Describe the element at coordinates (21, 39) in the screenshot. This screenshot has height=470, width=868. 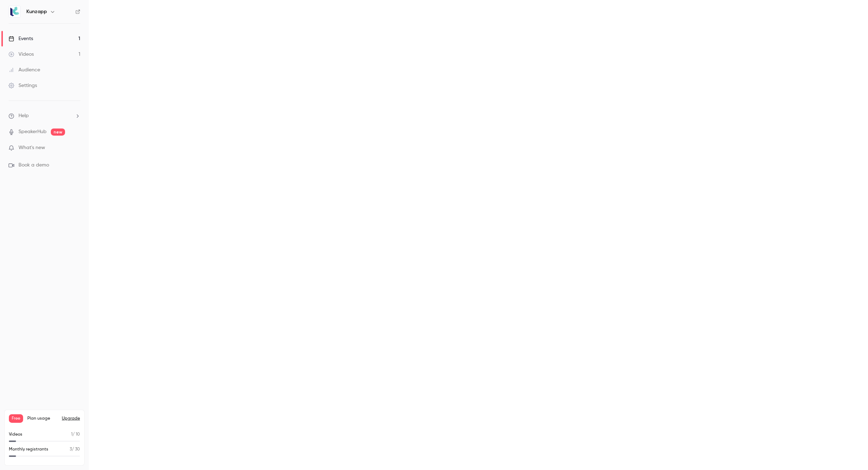
I see `div: Events` at that location.